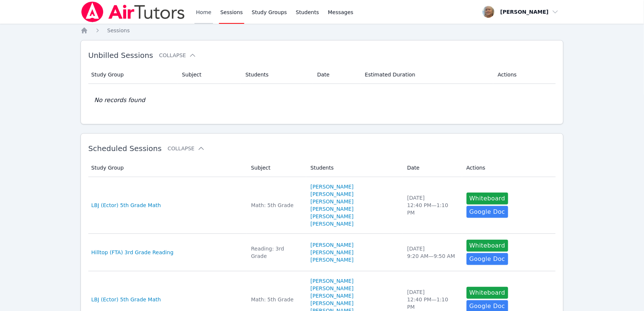 The image size is (644, 311). Describe the element at coordinates (133, 252) in the screenshot. I see `span: Hilltop (FTA) 3rd Grade Reading` at that location.